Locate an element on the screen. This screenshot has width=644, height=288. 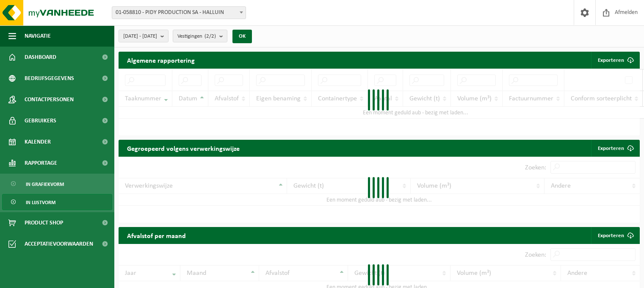
button: Exporteren is located at coordinates (615, 60).